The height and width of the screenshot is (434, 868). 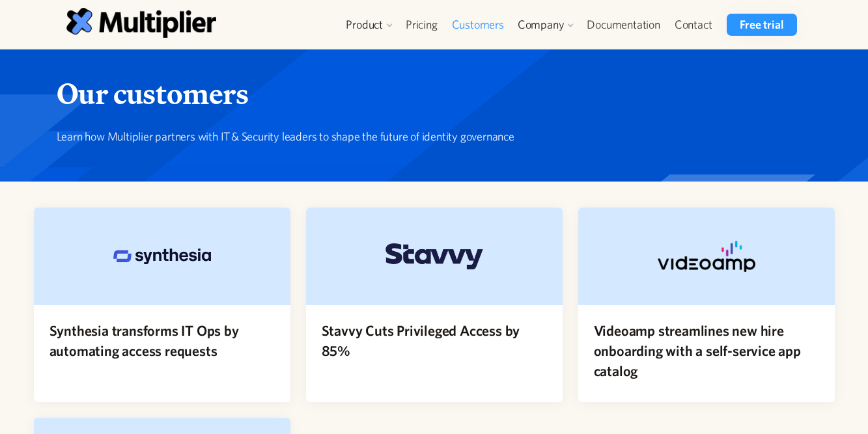 I want to click on a: Synthesia transforms IT Ops by automating access requests Synthesia transforms IT Ops by automati..., so click(x=162, y=305).